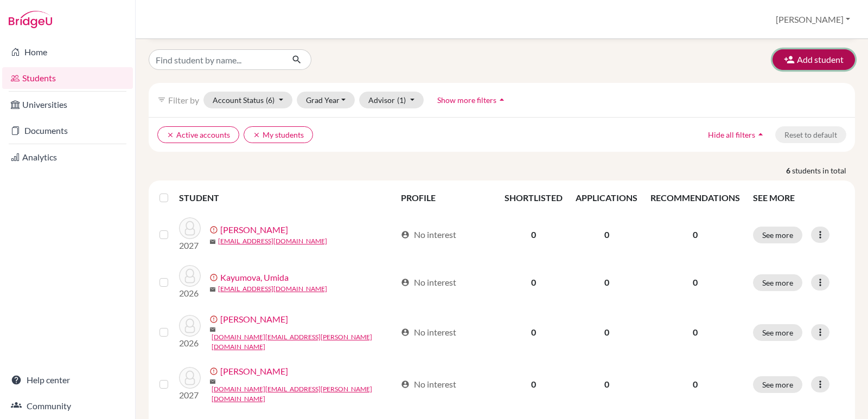  I want to click on th: PROFILE, so click(446, 197).